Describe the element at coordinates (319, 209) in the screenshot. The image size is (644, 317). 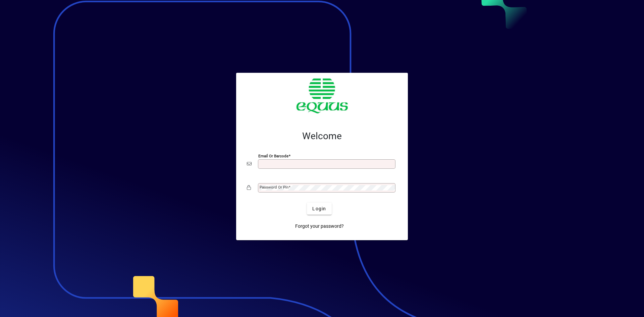
I see `span: Login` at that location.